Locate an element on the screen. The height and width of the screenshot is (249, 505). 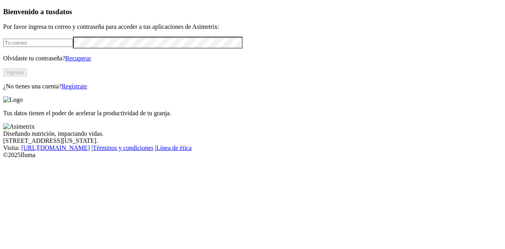
p: ¿No tienes una cuenta? is located at coordinates (252, 86).